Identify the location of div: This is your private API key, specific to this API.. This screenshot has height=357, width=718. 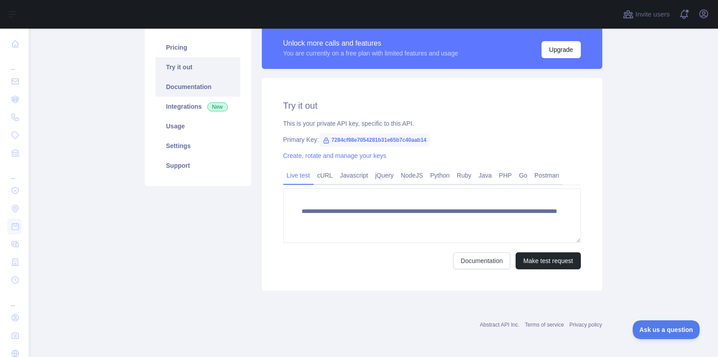
(432, 123).